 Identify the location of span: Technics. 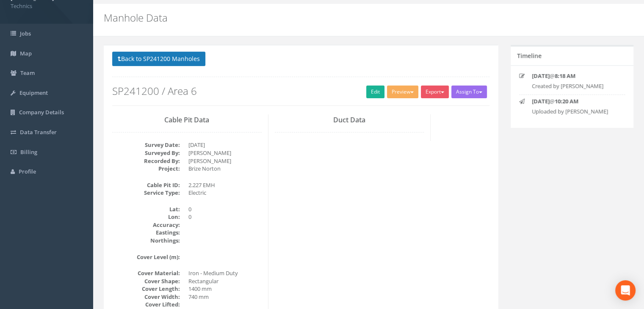
(47, 6).